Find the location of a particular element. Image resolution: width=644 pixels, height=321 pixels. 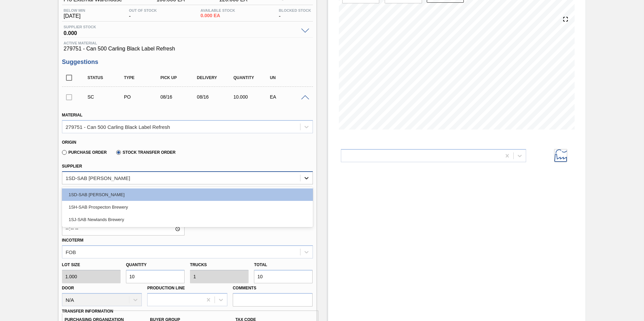

label: Door is located at coordinates (68, 288).